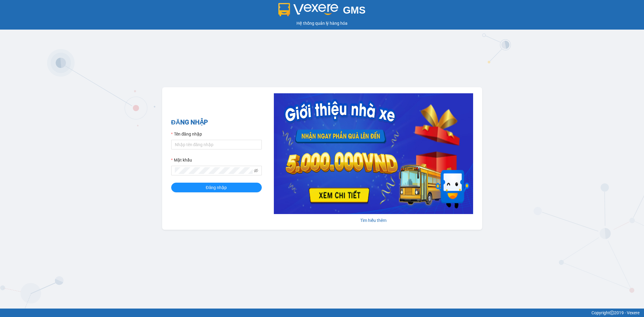  Describe the element at coordinates (216, 145) in the screenshot. I see `input: Tên đăng nhập` at that location.